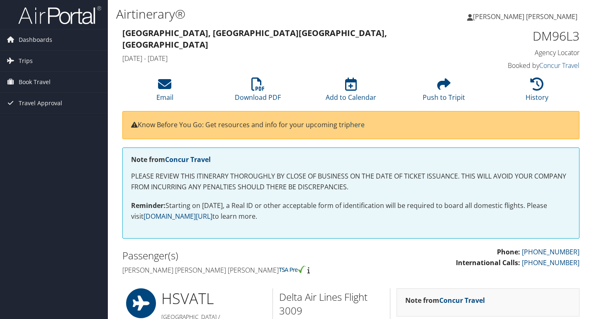  I want to click on a: Add to Calendar, so click(351, 92).